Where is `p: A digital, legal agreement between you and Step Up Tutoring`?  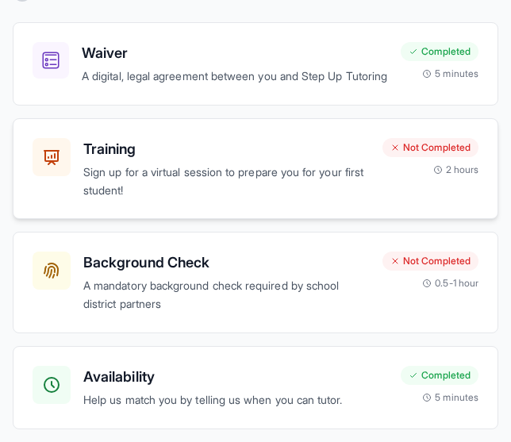
p: A digital, legal agreement between you and Step Up Tutoring is located at coordinates (235, 76).